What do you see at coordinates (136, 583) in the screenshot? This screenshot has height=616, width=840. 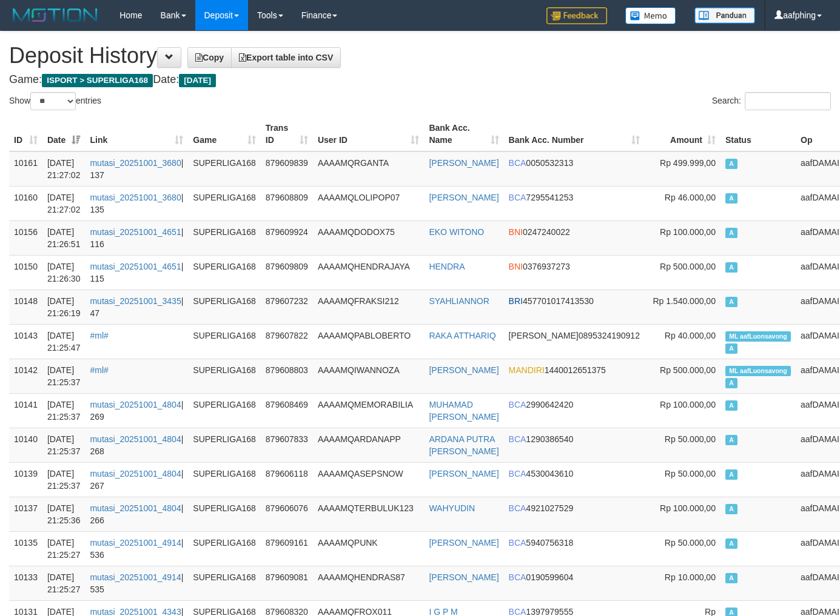 I see `td: | 535` at bounding box center [136, 583].